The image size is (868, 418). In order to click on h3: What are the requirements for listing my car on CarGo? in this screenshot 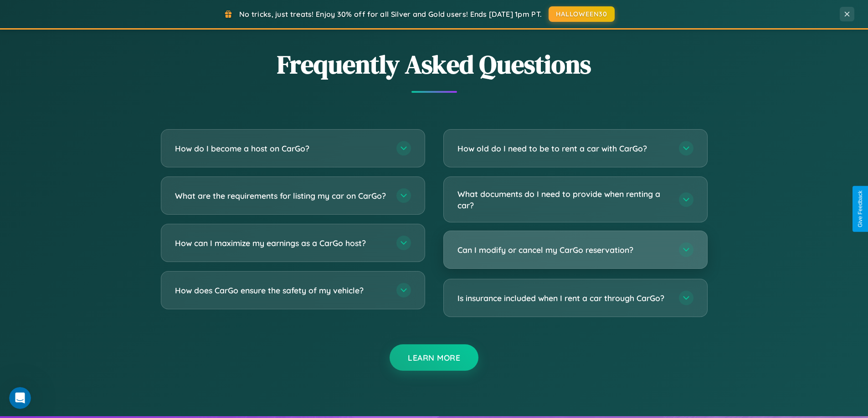, I will do `click(281, 196)`.